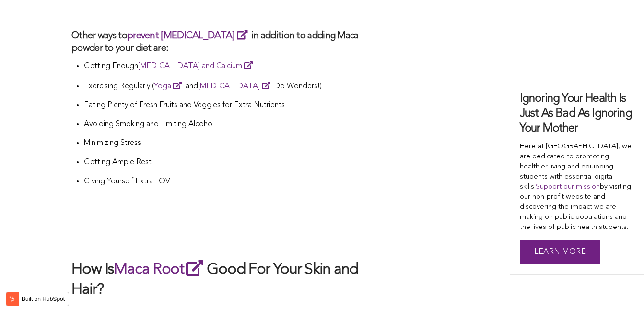 The height and width of the screenshot is (312, 644). What do you see at coordinates (160, 270) in the screenshot?
I see `a: Maca Root` at bounding box center [160, 270].